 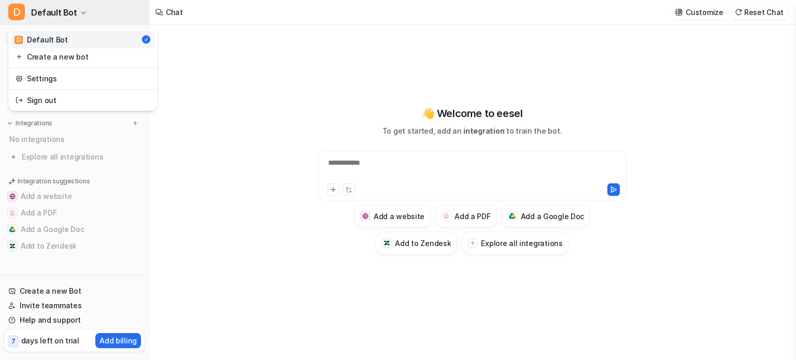 I want to click on a: Settings, so click(x=83, y=78).